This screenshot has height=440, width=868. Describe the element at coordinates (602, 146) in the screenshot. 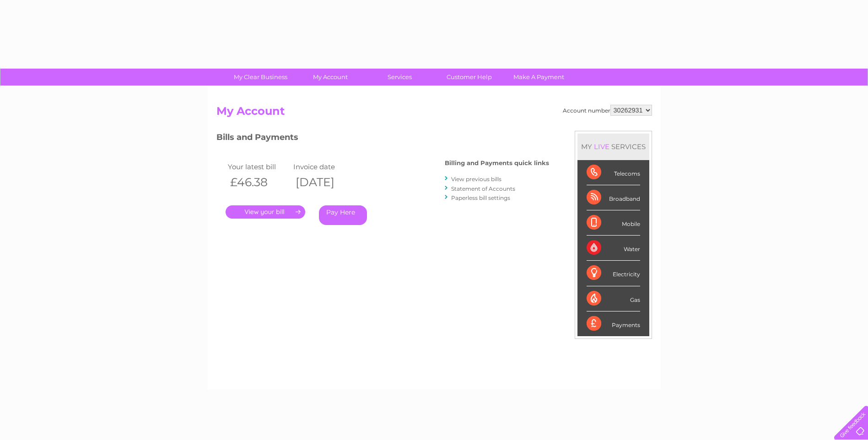

I see `div: LIVE` at that location.